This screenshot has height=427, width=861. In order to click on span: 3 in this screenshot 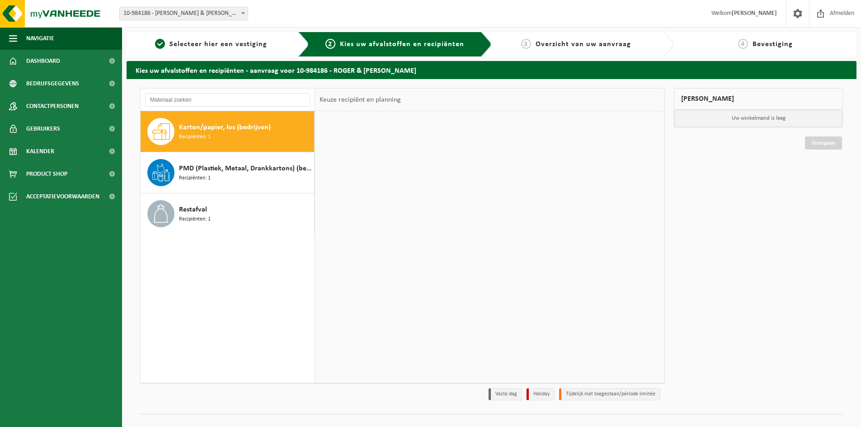, I will do `click(526, 44)`.